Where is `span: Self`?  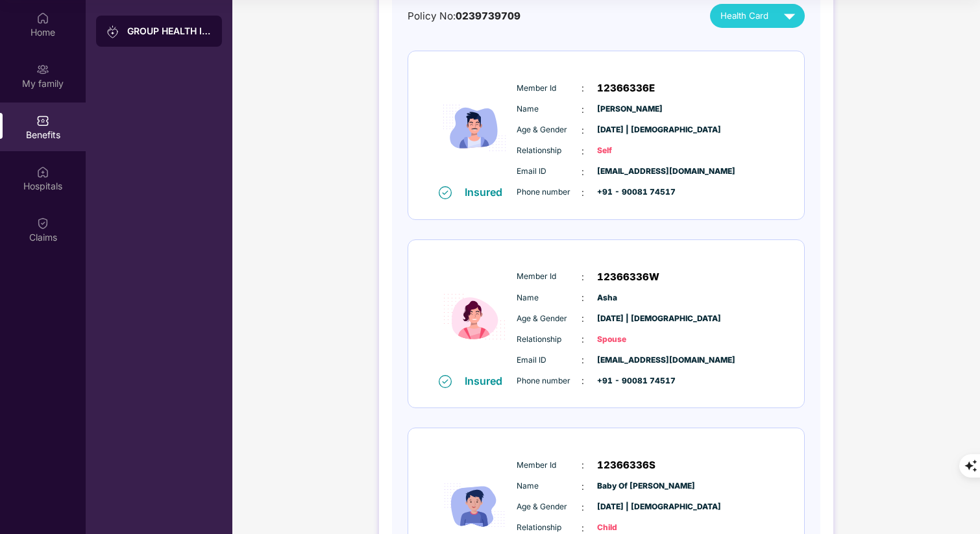 span: Self is located at coordinates (630, 151).